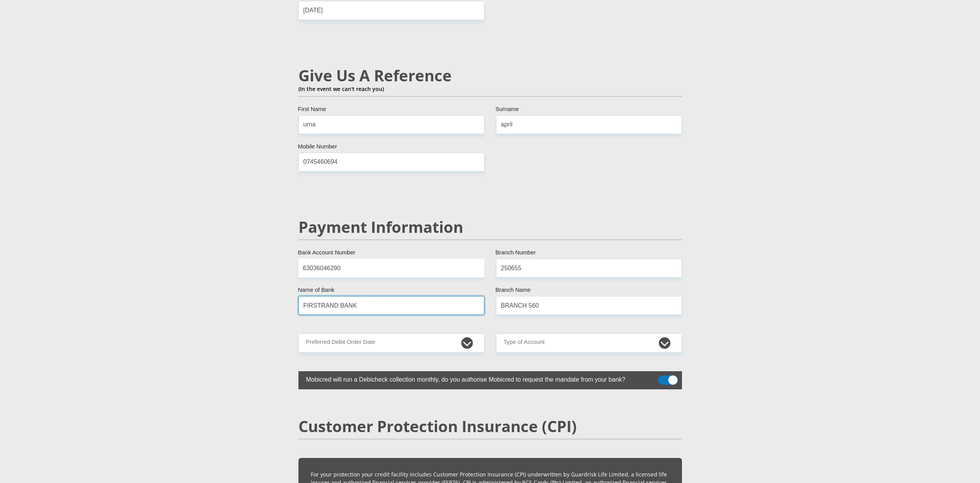 Image resolution: width=980 pixels, height=483 pixels. What do you see at coordinates (490, 227) in the screenshot?
I see `h2: Payment Information` at bounding box center [490, 227].